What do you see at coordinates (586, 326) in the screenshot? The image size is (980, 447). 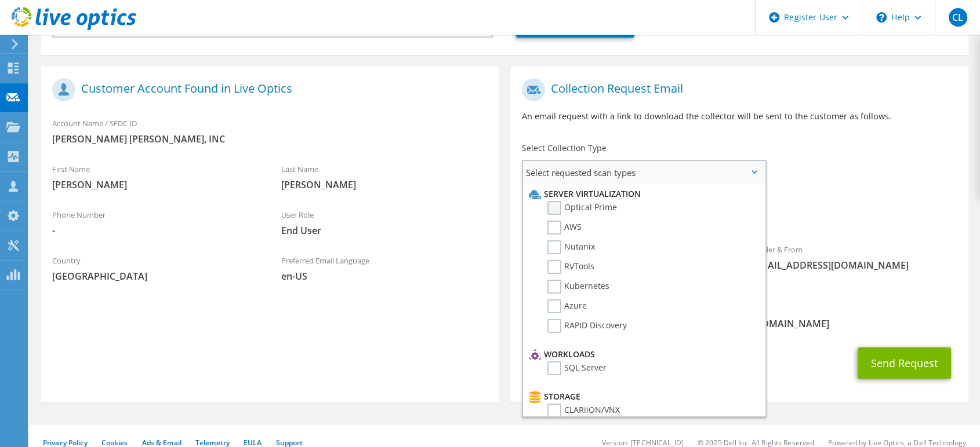 I see `label: RAPID Discovery` at bounding box center [586, 326].